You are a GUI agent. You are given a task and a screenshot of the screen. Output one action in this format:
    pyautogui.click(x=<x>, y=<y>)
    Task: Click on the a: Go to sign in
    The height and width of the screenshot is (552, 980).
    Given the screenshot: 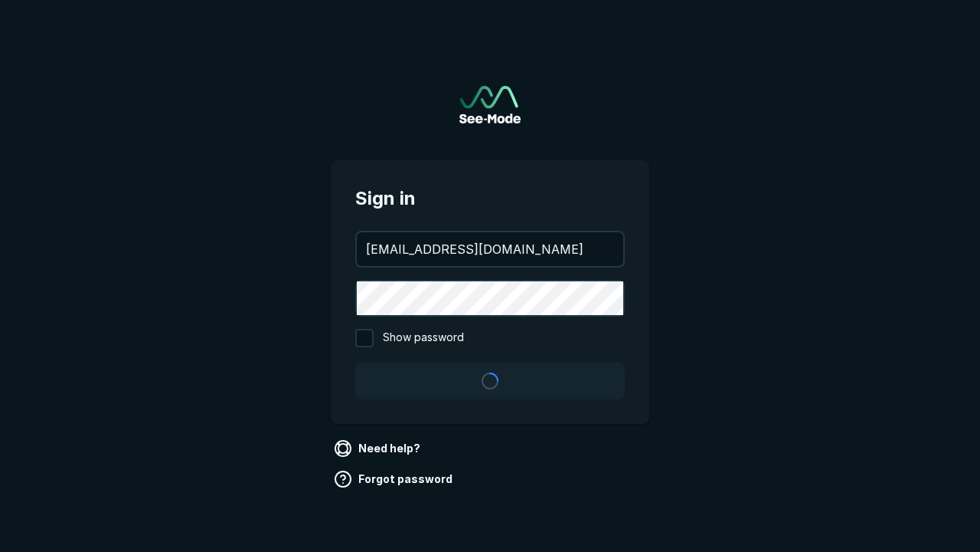 What is the action you would take?
    pyautogui.click(x=490, y=104)
    